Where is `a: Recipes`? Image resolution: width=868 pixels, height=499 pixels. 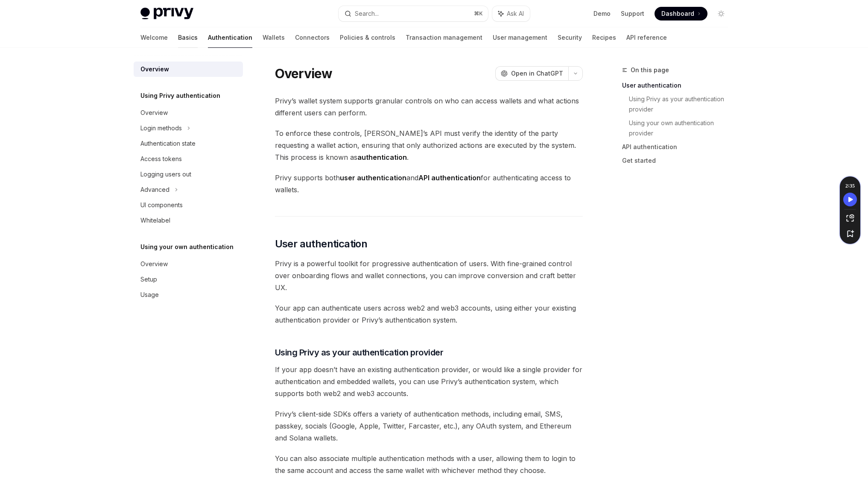 a: Recipes is located at coordinates (604, 38).